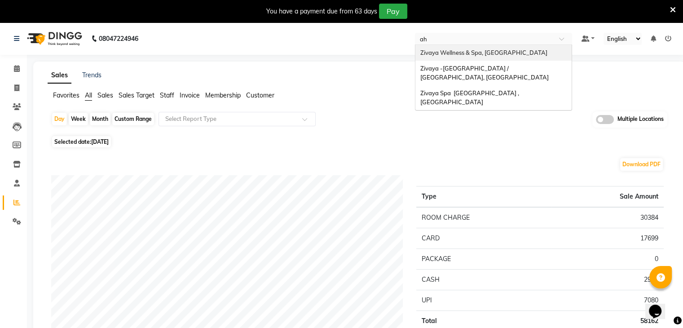 Image resolution: width=683 pixels, height=328 pixels. I want to click on span: Favorites, so click(66, 95).